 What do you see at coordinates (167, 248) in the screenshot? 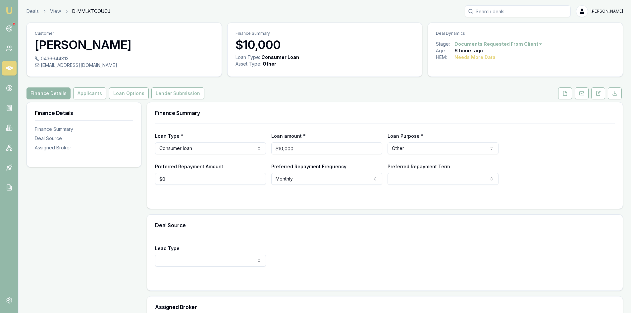
I see `label: Lead Type` at bounding box center [167, 248].